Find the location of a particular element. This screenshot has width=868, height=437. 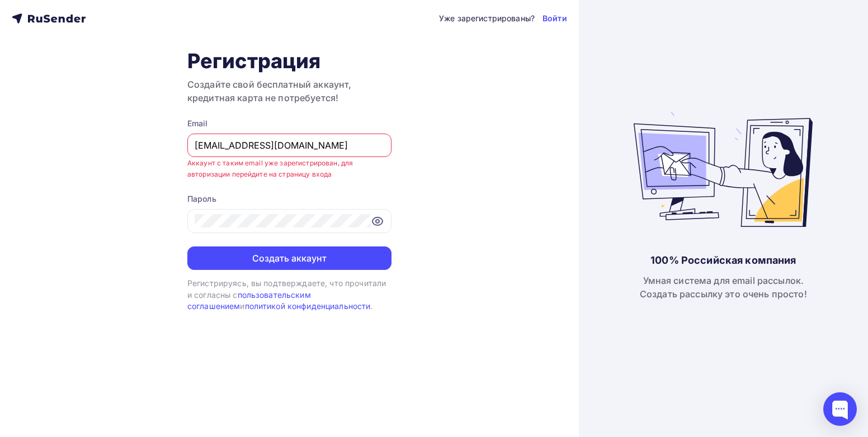

div: Умная система для email рассылок. Создать рассылку это очень просто! is located at coordinates (723, 288).